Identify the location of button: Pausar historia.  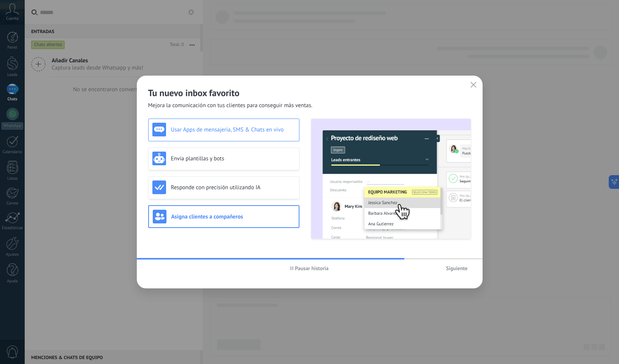
(309, 268).